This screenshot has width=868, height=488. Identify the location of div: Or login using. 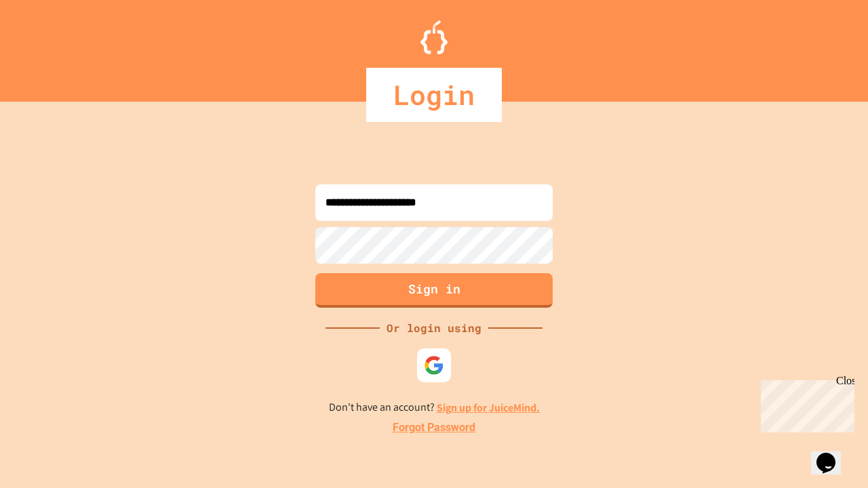
(434, 328).